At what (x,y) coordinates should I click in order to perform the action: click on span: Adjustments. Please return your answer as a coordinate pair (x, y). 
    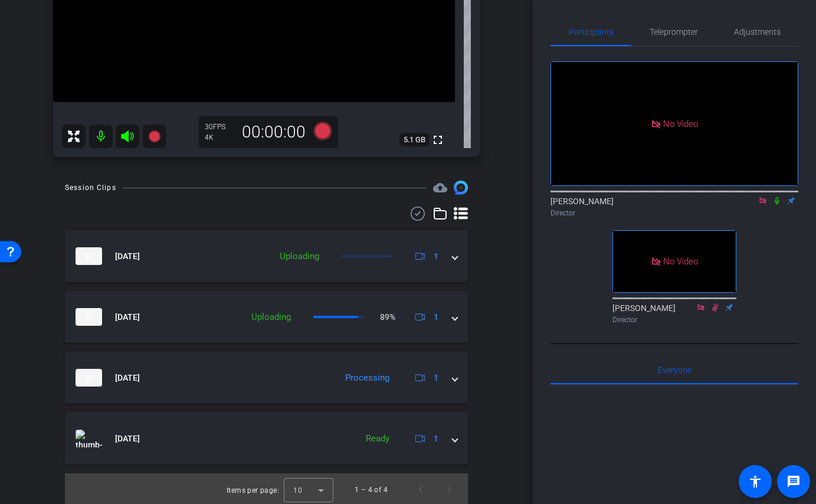
    Looking at the image, I should click on (757, 32).